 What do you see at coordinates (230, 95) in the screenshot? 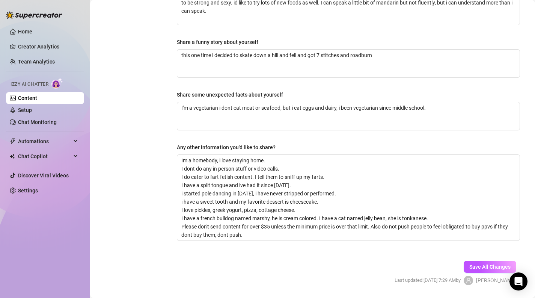
I see `div: Share some unexpected facts about yourself` at bounding box center [230, 95].